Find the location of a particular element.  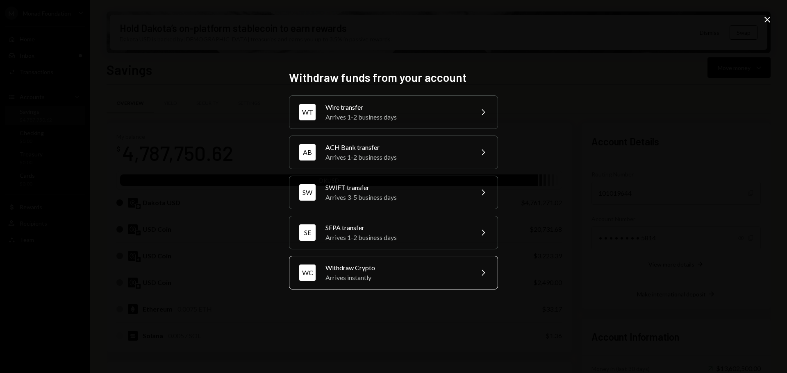

button: WTWire transferArrives 1-2 business days is located at coordinates (393, 112).